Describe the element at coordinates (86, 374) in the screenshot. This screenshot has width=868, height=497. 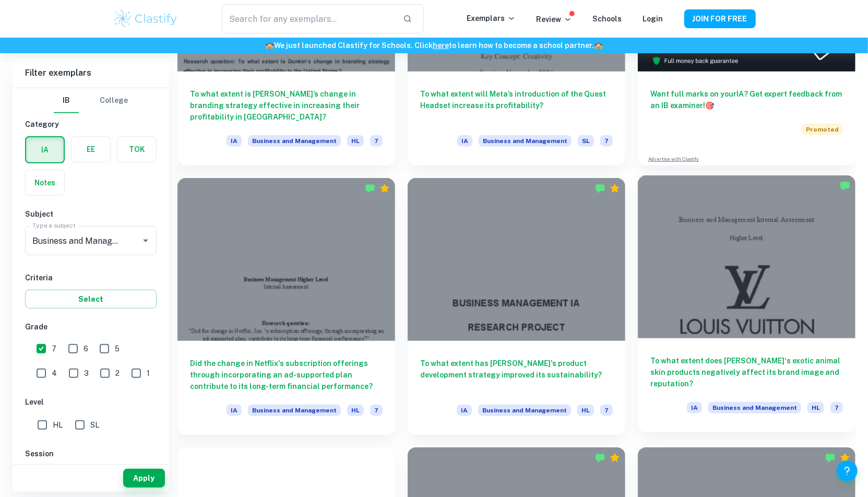
I see `span: 3` at that location.